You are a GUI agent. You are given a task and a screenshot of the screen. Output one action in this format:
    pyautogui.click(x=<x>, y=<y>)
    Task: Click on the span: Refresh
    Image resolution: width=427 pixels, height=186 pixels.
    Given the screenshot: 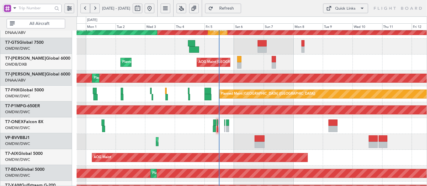 What is the action you would take?
    pyautogui.click(x=227, y=8)
    